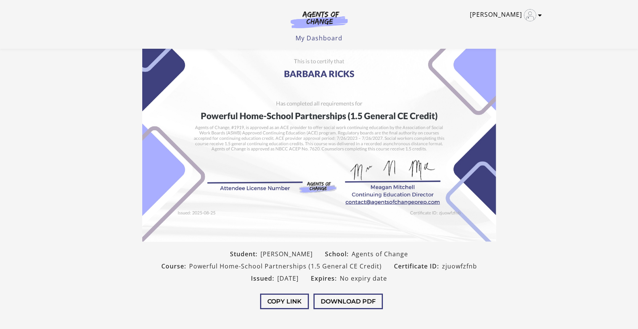 The width and height of the screenshot is (638, 329). I want to click on span: Certificate ID:, so click(418, 266).